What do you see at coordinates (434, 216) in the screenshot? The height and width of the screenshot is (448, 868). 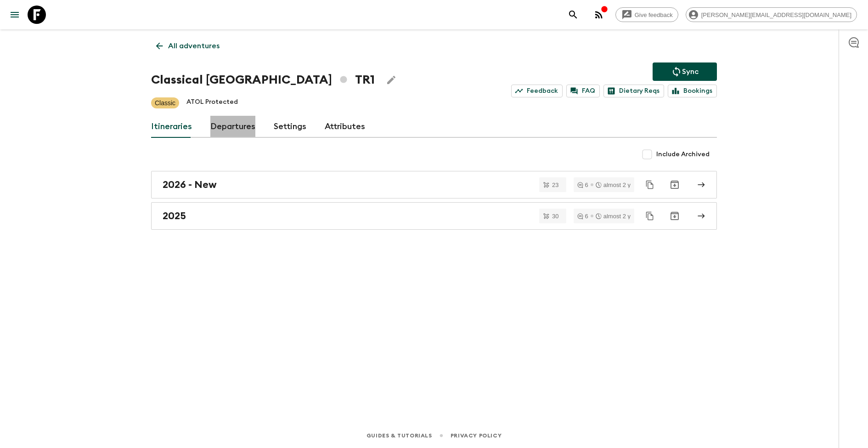 I see `a: 2025` at bounding box center [434, 216].